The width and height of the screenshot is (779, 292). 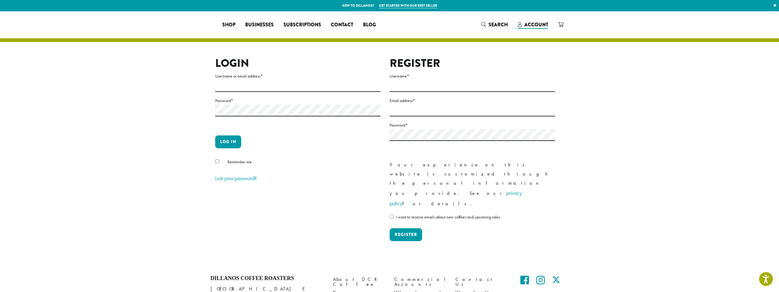 What do you see at coordinates (229, 25) in the screenshot?
I see `span: Shop` at bounding box center [229, 25].